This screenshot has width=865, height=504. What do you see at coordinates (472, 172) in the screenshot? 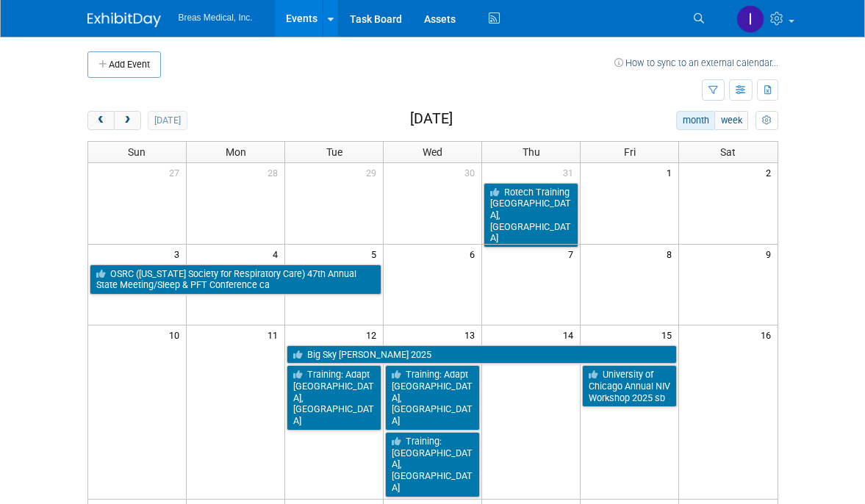
I see `span: 30` at bounding box center [472, 172].